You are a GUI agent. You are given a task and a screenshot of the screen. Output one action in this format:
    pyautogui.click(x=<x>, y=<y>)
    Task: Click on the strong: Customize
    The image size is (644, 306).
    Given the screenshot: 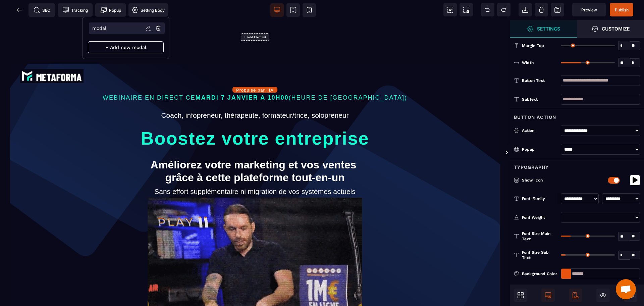 What is the action you would take?
    pyautogui.click(x=615, y=28)
    